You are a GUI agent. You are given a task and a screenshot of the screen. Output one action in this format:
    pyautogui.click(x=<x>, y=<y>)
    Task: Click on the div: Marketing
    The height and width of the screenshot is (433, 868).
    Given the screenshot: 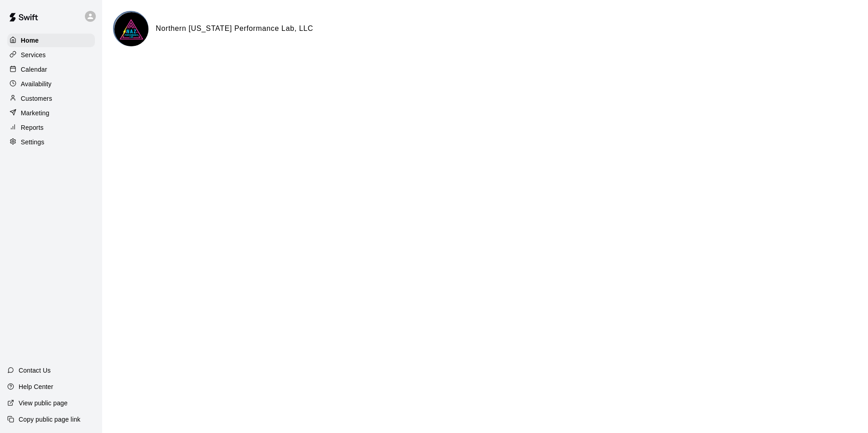 What is the action you would take?
    pyautogui.click(x=51, y=113)
    